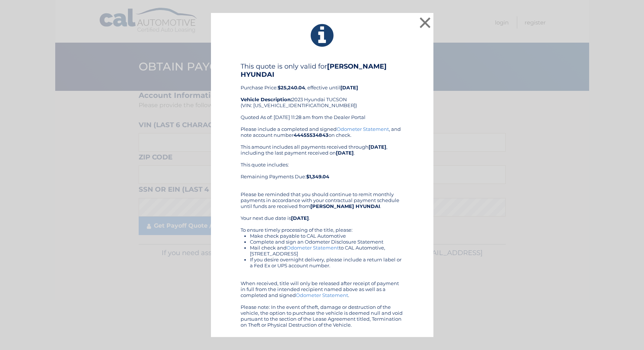 The image size is (644, 350). I want to click on li: Complete and sign an Odometer Disclosure Statement, so click(327, 242).